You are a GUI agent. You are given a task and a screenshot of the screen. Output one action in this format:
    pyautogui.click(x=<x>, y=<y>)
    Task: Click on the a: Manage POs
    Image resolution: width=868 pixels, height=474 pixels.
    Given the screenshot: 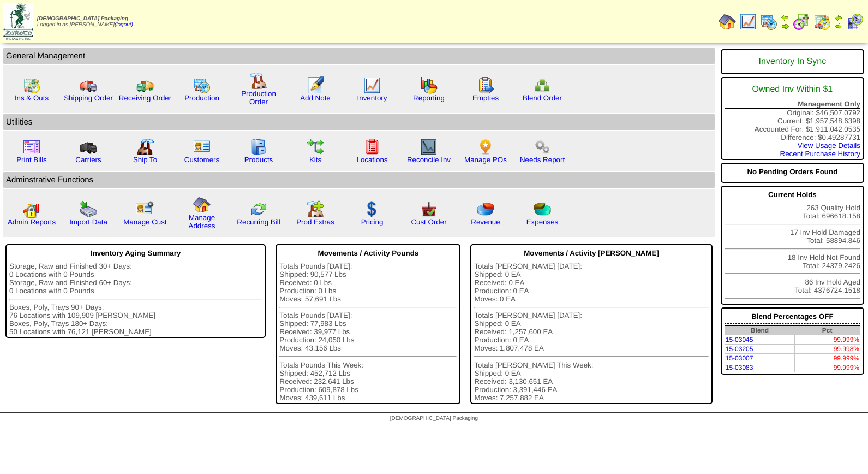 What is the action you would take?
    pyautogui.click(x=486, y=159)
    